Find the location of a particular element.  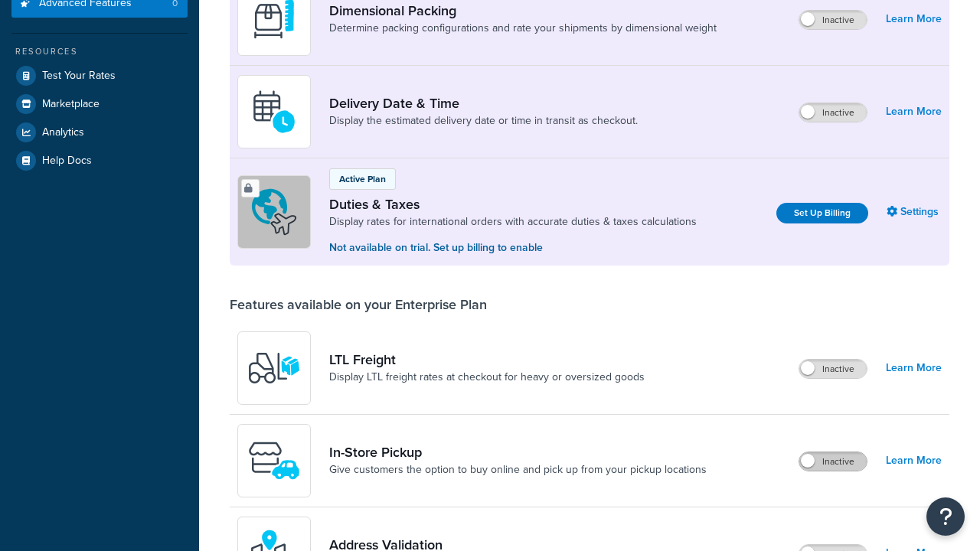

a: Dimensional Packing is located at coordinates (523, 10).